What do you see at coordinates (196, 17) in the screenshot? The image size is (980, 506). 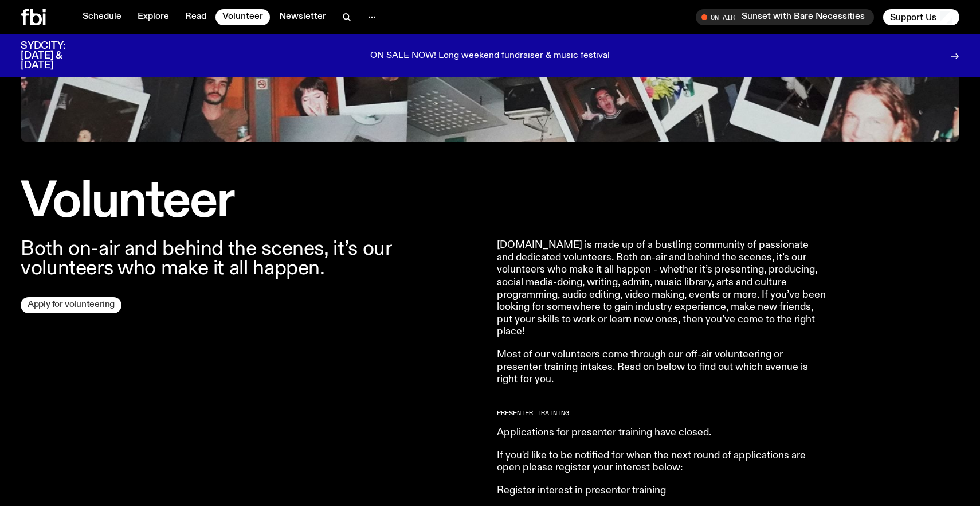 I see `a: Read` at bounding box center [196, 17].